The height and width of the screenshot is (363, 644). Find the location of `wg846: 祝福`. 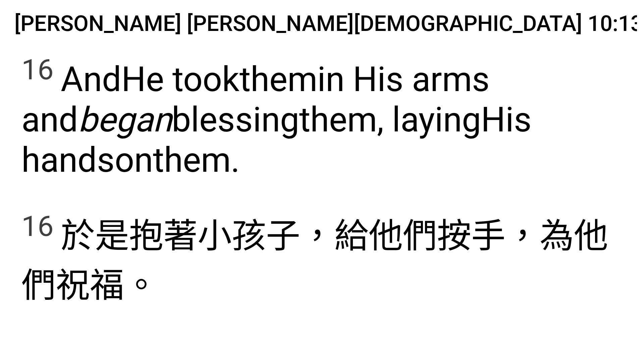

wg846: 祝福 is located at coordinates (107, 285).